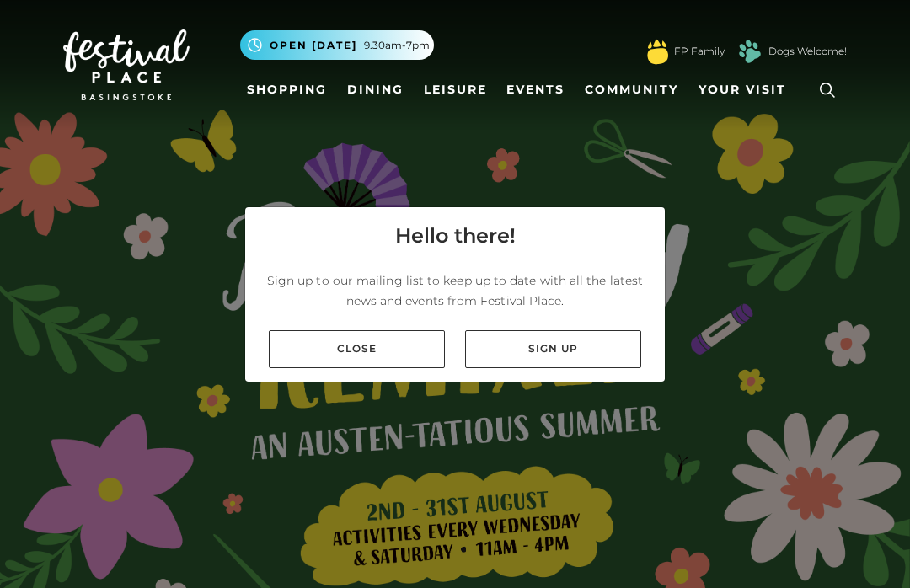 The width and height of the screenshot is (910, 588). Describe the element at coordinates (356, 348) in the screenshot. I see `a: Close` at that location.